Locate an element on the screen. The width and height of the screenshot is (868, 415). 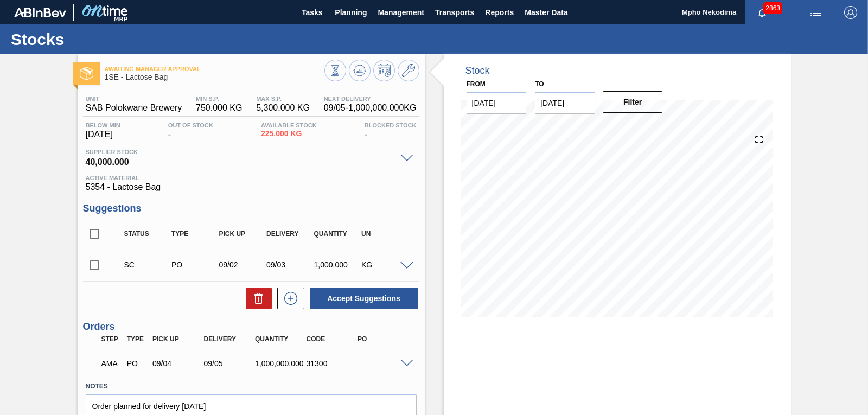
span: Master Data is located at coordinates (546, 13).